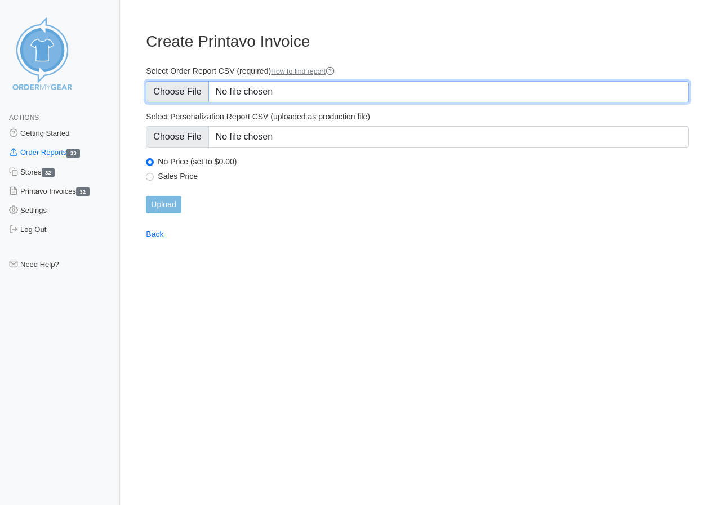 The image size is (721, 505). What do you see at coordinates (24, 118) in the screenshot?
I see `span: Actions` at bounding box center [24, 118].